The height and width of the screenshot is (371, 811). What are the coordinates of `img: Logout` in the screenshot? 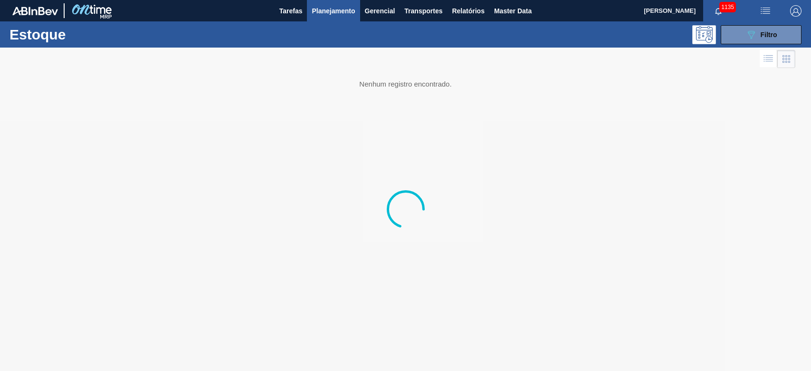 It's located at (796, 11).